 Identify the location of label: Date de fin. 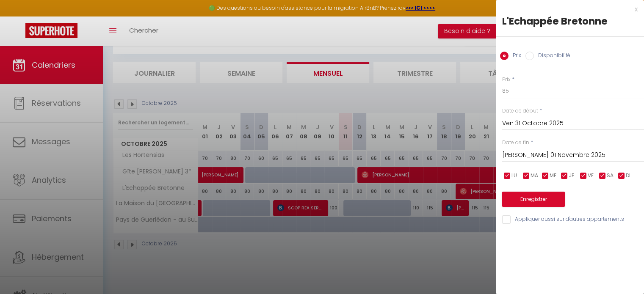
(516, 143).